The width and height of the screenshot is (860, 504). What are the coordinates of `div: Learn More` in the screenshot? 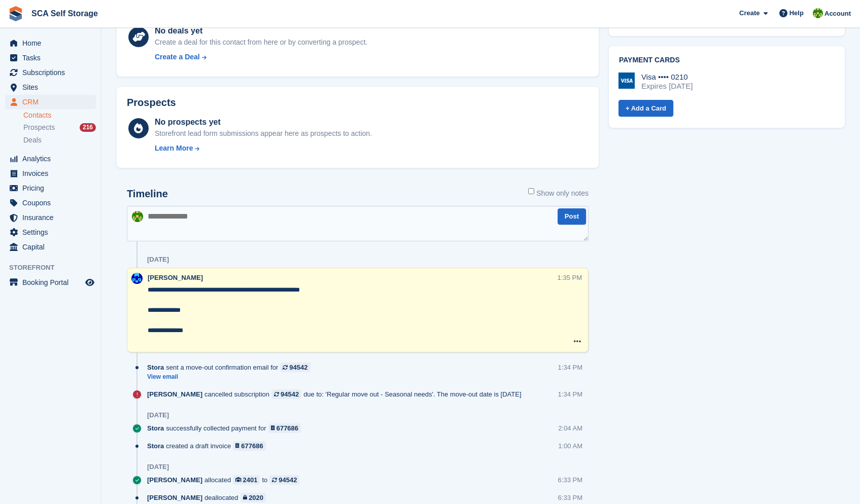 It's located at (174, 148).